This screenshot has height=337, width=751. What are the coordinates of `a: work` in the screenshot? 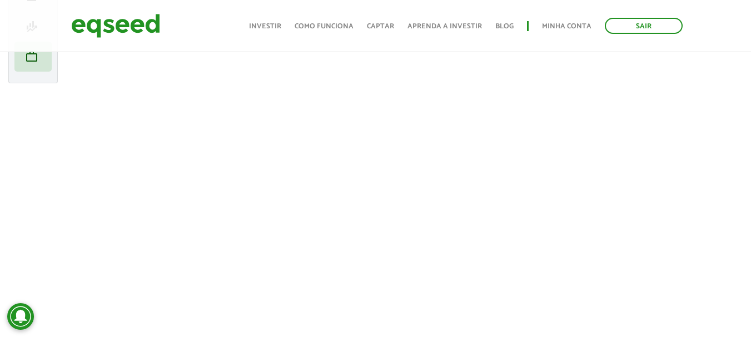 It's located at (33, 57).